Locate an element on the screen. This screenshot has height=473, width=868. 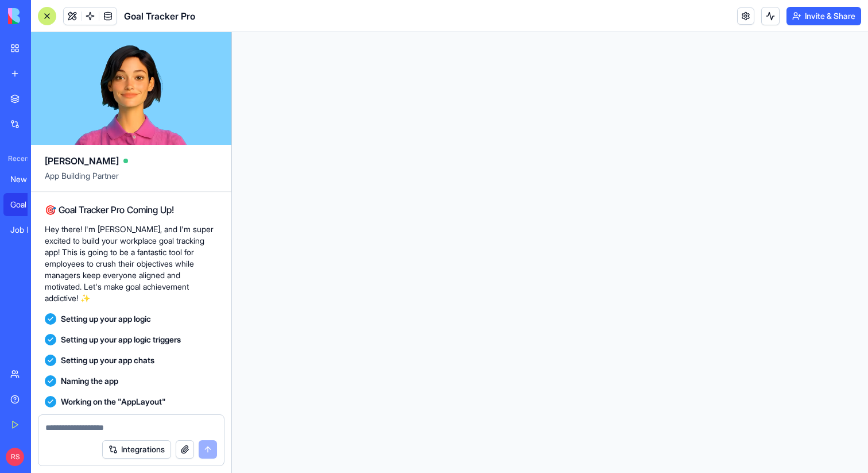
h2: 🎯 Goal Tracker Pro Coming Up! is located at coordinates (131, 210).